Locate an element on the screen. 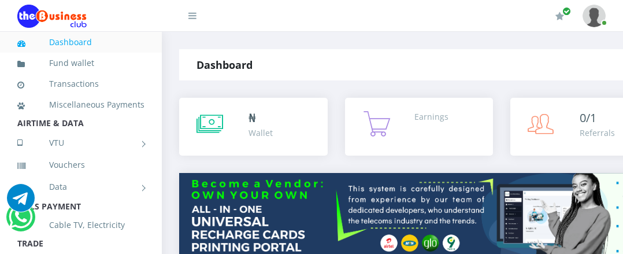 This screenshot has width=623, height=254. a: ₦ Wallet is located at coordinates (253, 127).